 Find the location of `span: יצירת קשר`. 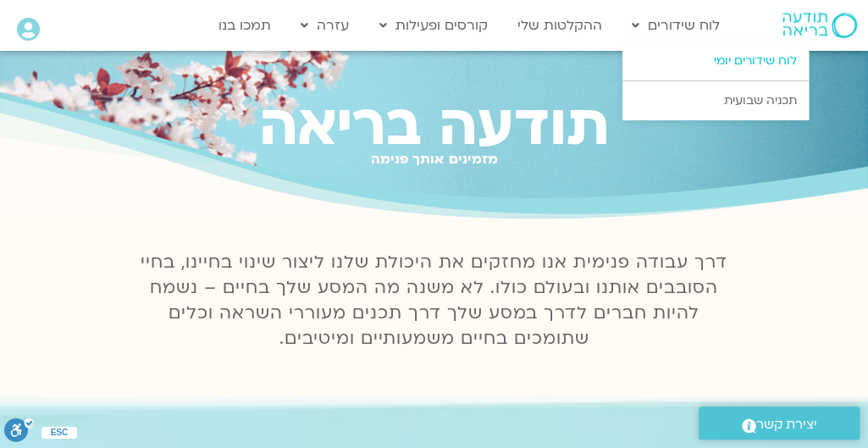

span: יצירת קשר is located at coordinates (787, 424).